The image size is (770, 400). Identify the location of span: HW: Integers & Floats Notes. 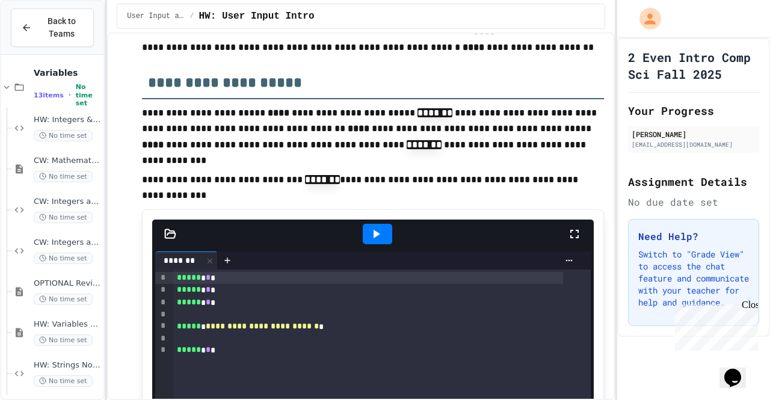
(67, 120).